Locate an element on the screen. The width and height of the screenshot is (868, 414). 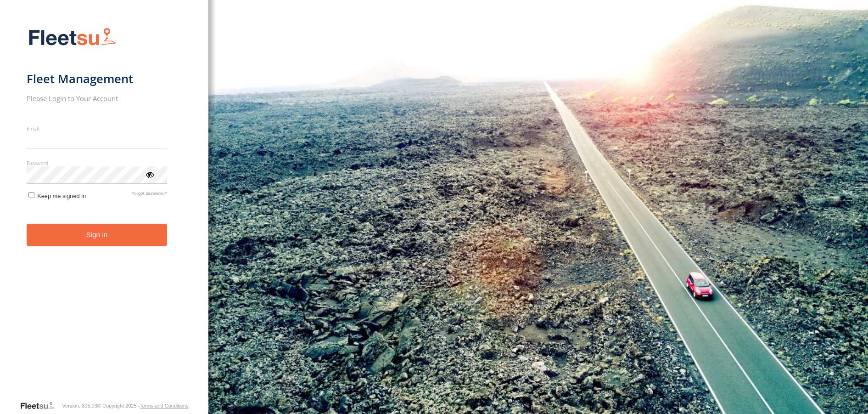
a: Terms and Conditions is located at coordinates (164, 406).